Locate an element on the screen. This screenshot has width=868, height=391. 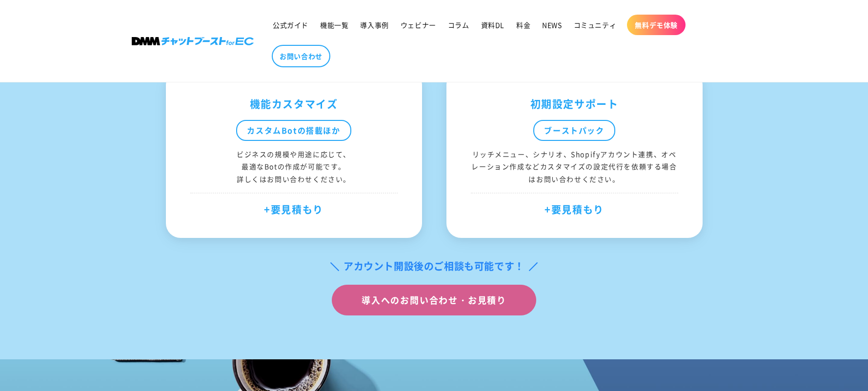
span: 公式ガイド is located at coordinates (290, 25).